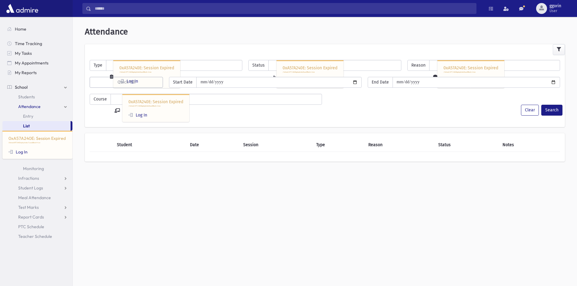  What do you see at coordinates (213, 145) in the screenshot?
I see `th: Date` at bounding box center [213, 145].